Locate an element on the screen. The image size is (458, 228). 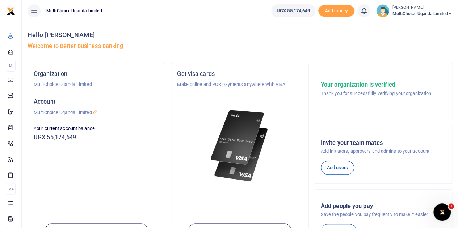
p: Thank you for successfully verifying your organization is located at coordinates (376, 94).